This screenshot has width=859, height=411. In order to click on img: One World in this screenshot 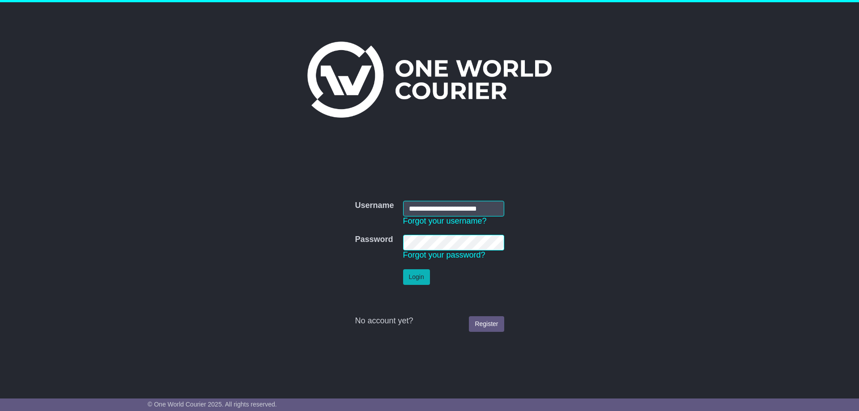, I will do `click(430, 80)`.